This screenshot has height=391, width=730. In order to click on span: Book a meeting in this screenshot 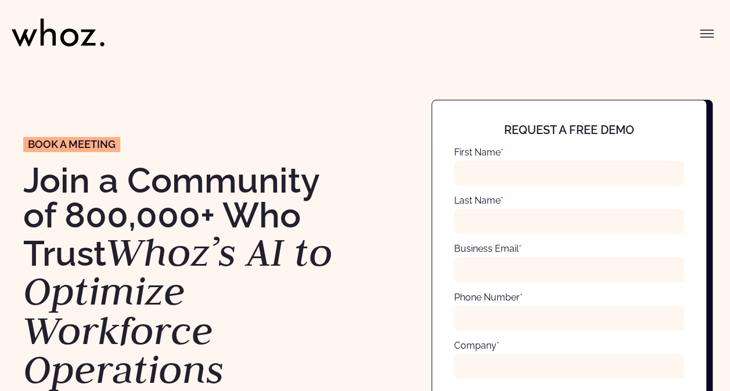, I will do `click(71, 145)`.